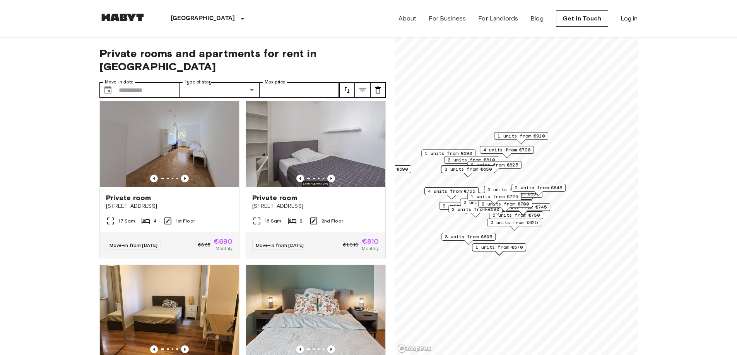 This screenshot has width=737, height=355. I want to click on span: 2 units from €825, so click(494, 165).